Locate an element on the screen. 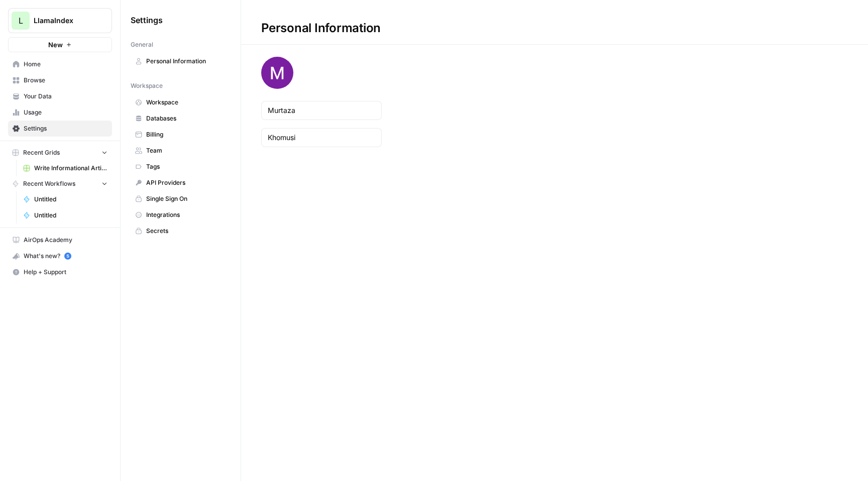 This screenshot has height=481, width=868. span: General is located at coordinates (141, 44).